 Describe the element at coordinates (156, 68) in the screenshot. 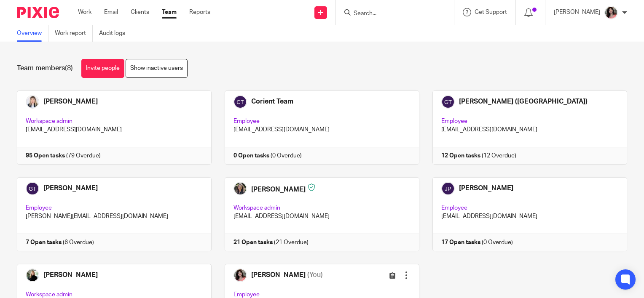

I see `a: Show inactive users` at that location.